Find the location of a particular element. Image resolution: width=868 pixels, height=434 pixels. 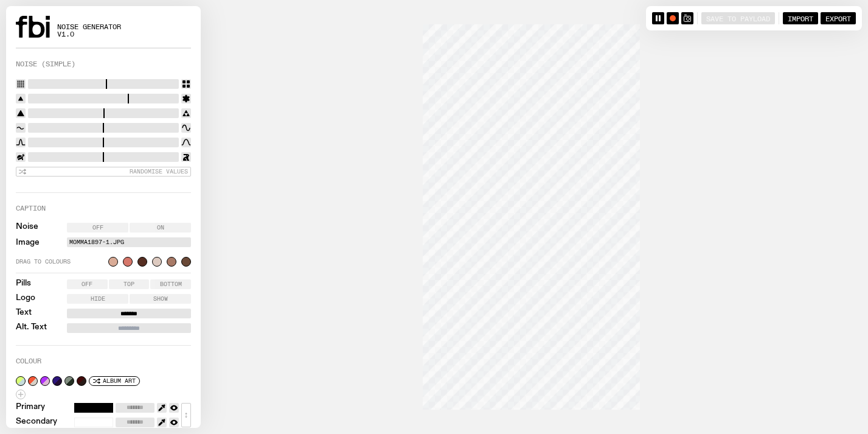

span: Album Art is located at coordinates (119, 381).